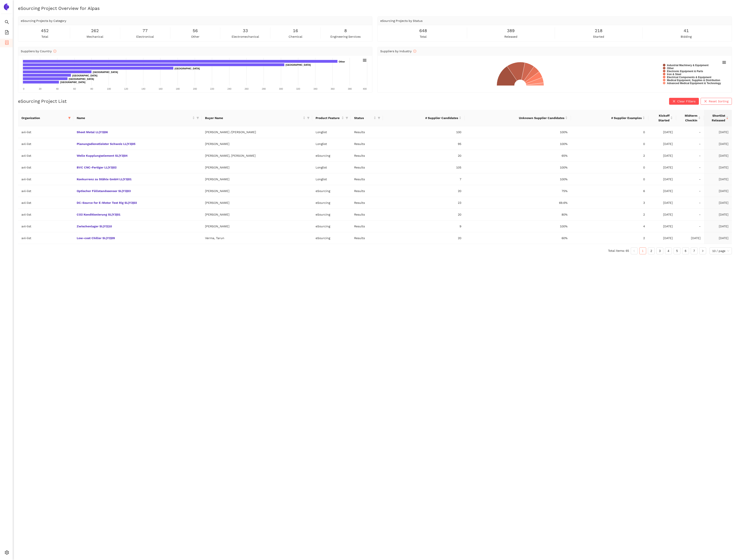 The width and height of the screenshot is (737, 560). What do you see at coordinates (134, 118) in the screenshot?
I see `span: Name` at bounding box center [134, 118].